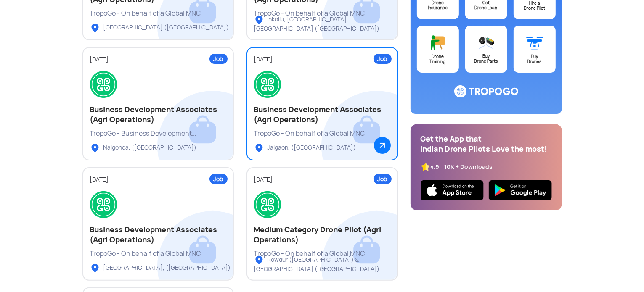 The width and height of the screenshot is (644, 292). I want to click on img: img_playstore.png, so click(520, 190).